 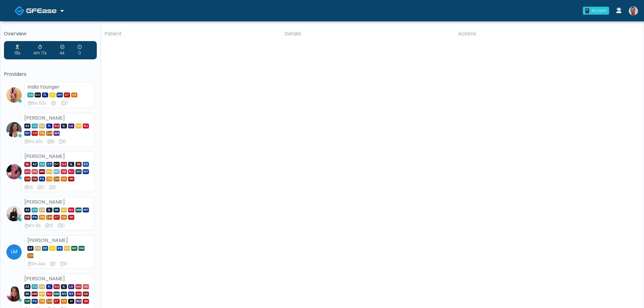 What do you see at coordinates (28, 172) in the screenshot?
I see `span: MA` at bounding box center [28, 172].